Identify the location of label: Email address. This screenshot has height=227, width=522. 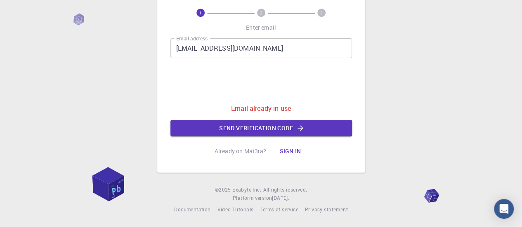
(192, 38).